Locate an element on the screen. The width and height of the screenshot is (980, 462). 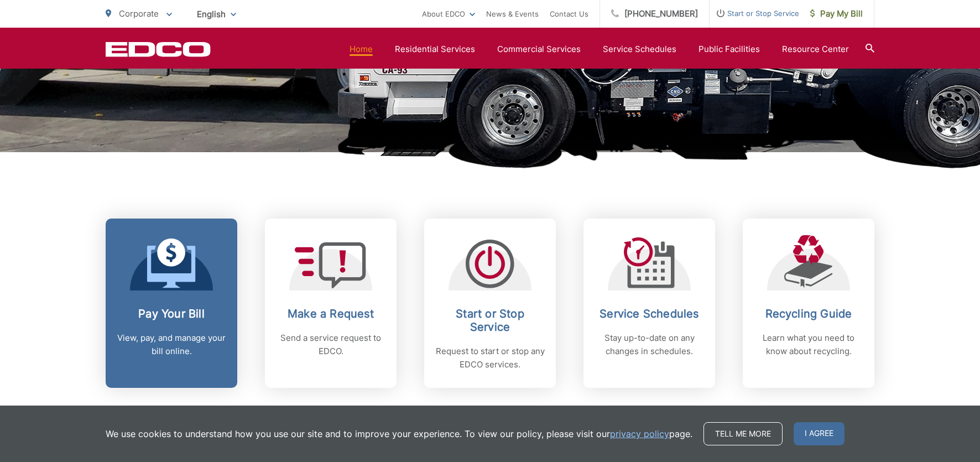
a: Residential Services is located at coordinates (435, 50).